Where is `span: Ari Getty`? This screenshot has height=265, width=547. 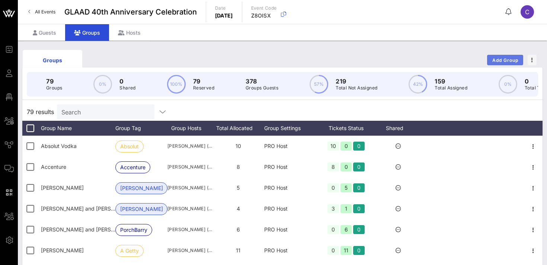 span: Ari Getty is located at coordinates (62, 250).